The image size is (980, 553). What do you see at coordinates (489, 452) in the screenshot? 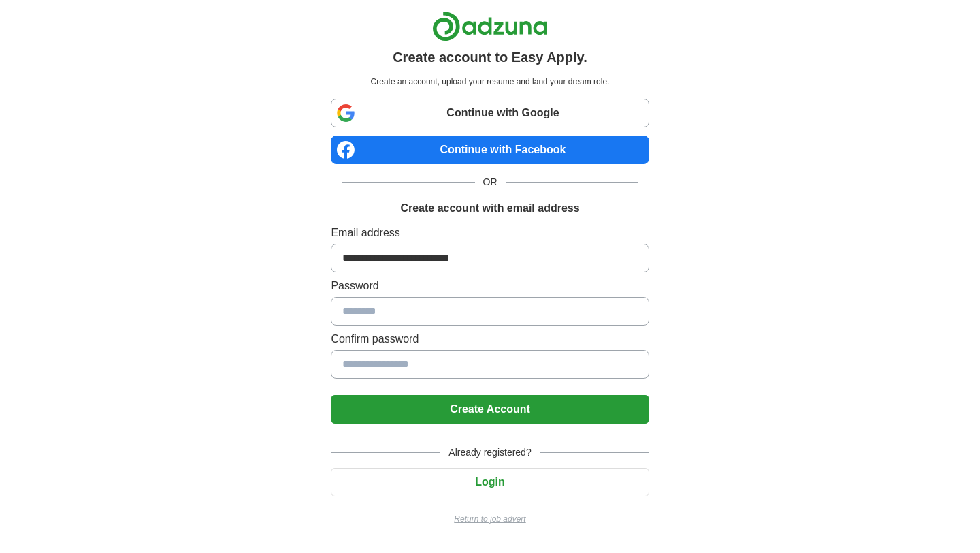
I see `span: Already registered?` at bounding box center [489, 452].